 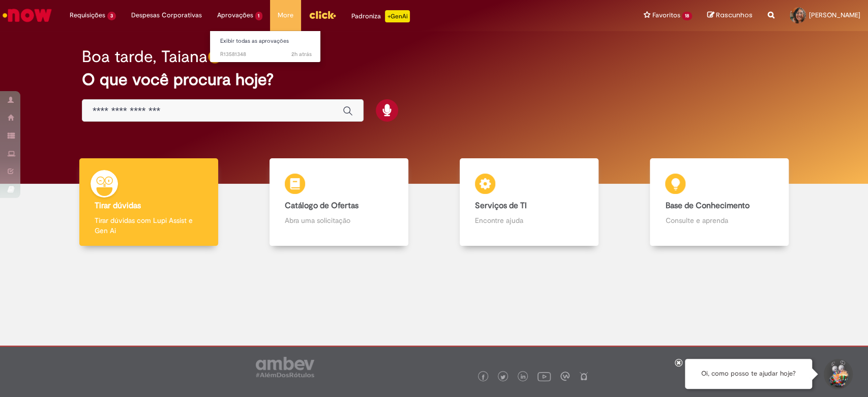 I want to click on img: logo_footer_linkedin.png, so click(x=523, y=377).